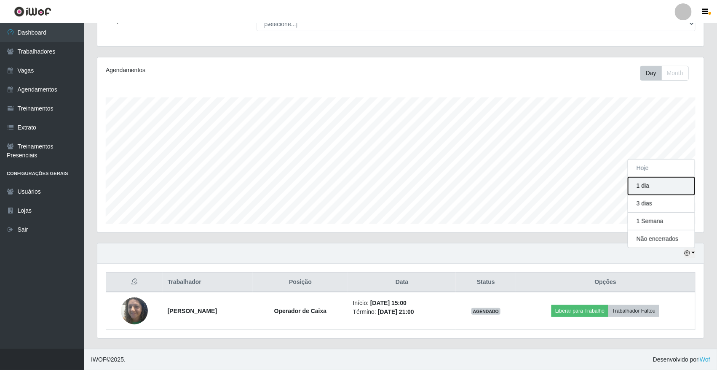 Image resolution: width=717 pixels, height=370 pixels. What do you see at coordinates (402, 282) in the screenshot?
I see `th: Data` at bounding box center [402, 282].